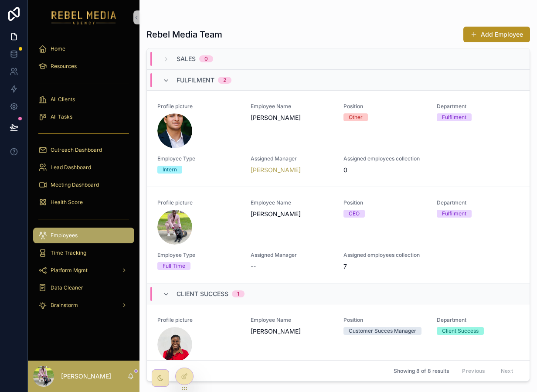 This screenshot has height=392, width=537. What do you see at coordinates (69, 270) in the screenshot?
I see `span: Platform Mgmt` at bounding box center [69, 270].